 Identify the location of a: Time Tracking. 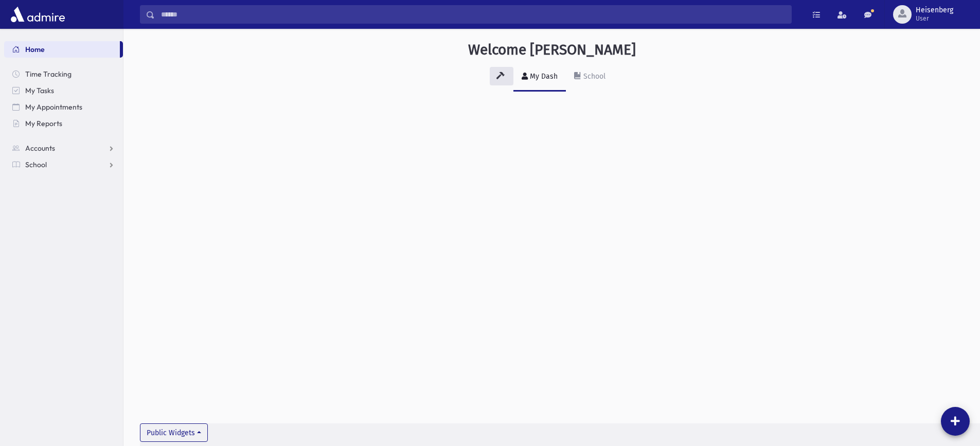
(63, 74).